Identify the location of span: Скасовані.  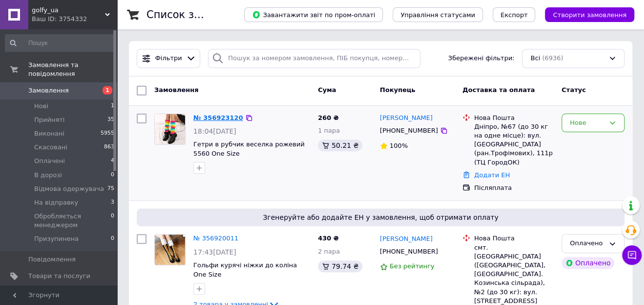
(51, 147).